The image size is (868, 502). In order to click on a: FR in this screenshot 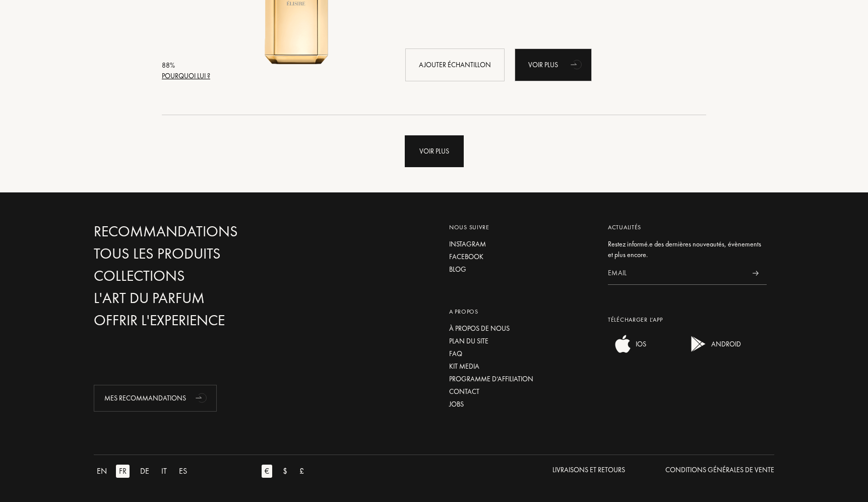, I will do `click(126, 471)`.